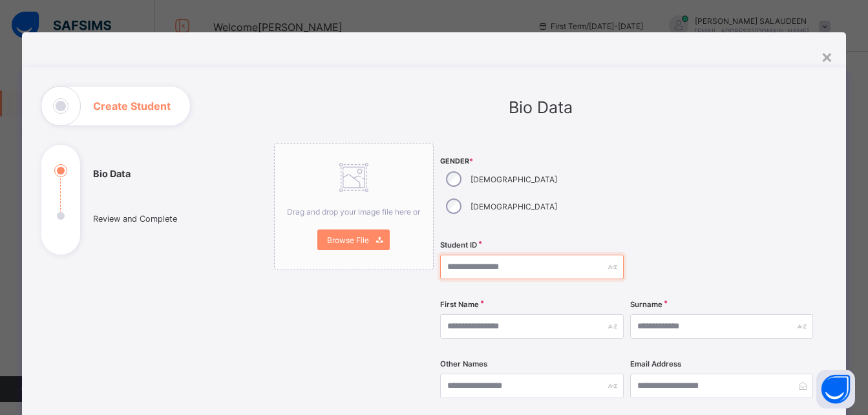  What do you see at coordinates (354, 211) in the screenshot?
I see `span: Drag and drop your image file here or` at bounding box center [354, 211].